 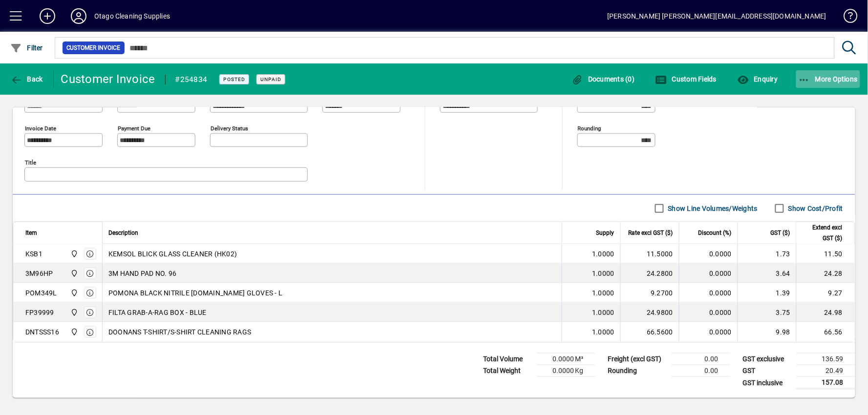 I want to click on div: 24.9800, so click(x=650, y=312).